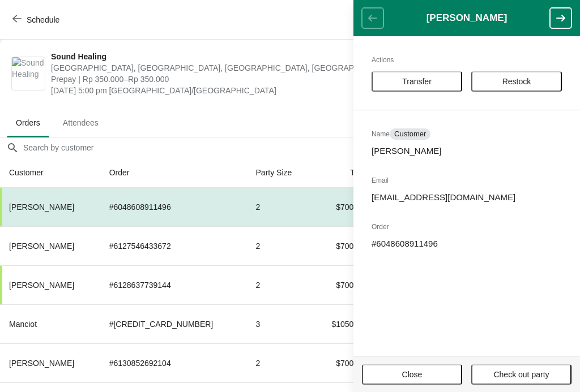 The width and height of the screenshot is (580, 392). What do you see at coordinates (521, 375) in the screenshot?
I see `button: Check out party` at bounding box center [521, 375].